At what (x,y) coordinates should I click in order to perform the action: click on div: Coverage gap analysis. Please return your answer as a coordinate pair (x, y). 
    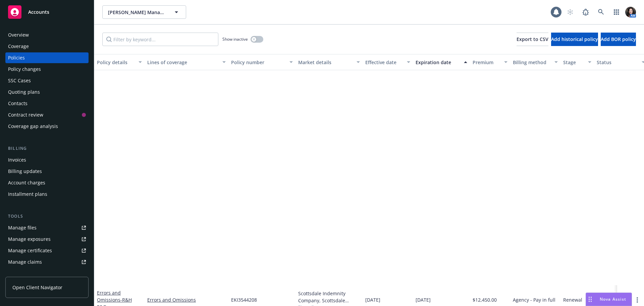
    Looking at the image, I should click on (33, 126).